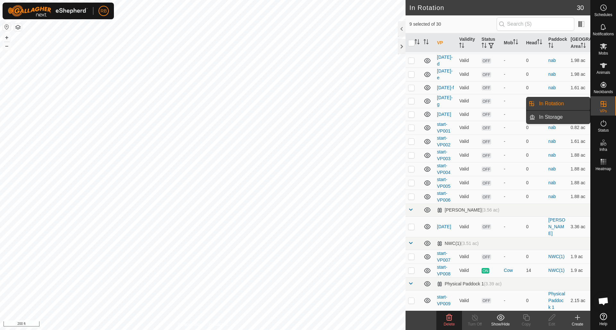  What do you see at coordinates (512, 43) in the screenshot?
I see `th: Mob` at bounding box center [512, 43].